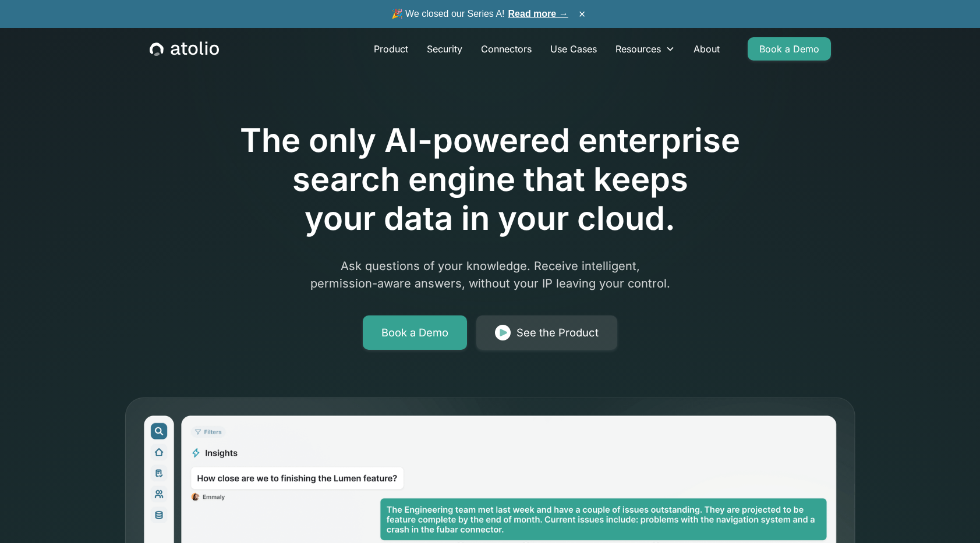 The width and height of the screenshot is (980, 543). Describe the element at coordinates (444, 49) in the screenshot. I see `a: Security` at that location.